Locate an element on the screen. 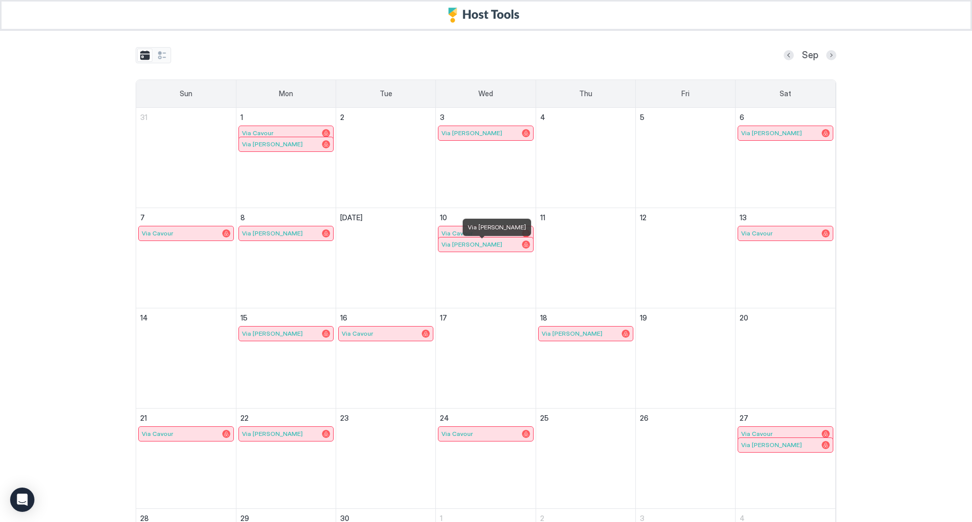  span: Thu is located at coordinates (586, 94).